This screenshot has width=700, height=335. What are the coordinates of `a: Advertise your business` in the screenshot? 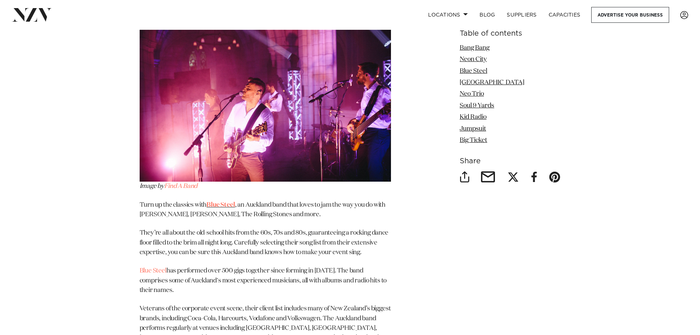 It's located at (630, 15).